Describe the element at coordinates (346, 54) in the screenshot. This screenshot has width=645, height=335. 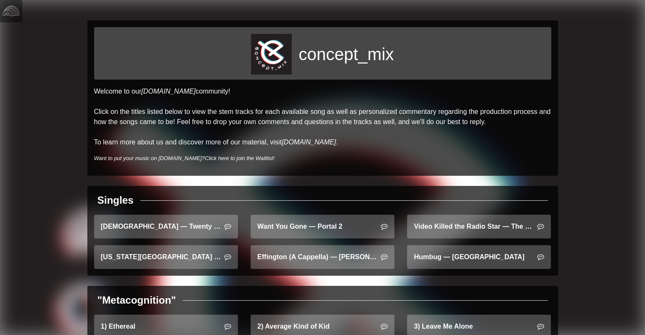
I see `h1: concept_mix` at that location.